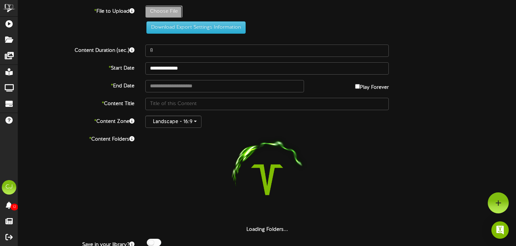  What do you see at coordinates (173, 122) in the screenshot?
I see `button: Landscape - 16:9` at bounding box center [173, 122].